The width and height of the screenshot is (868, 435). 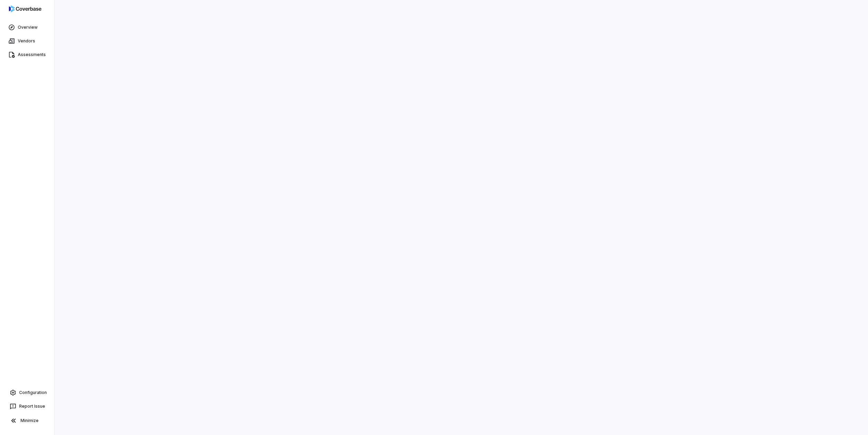 What do you see at coordinates (27, 41) in the screenshot?
I see `a: Vendors` at bounding box center [27, 41].